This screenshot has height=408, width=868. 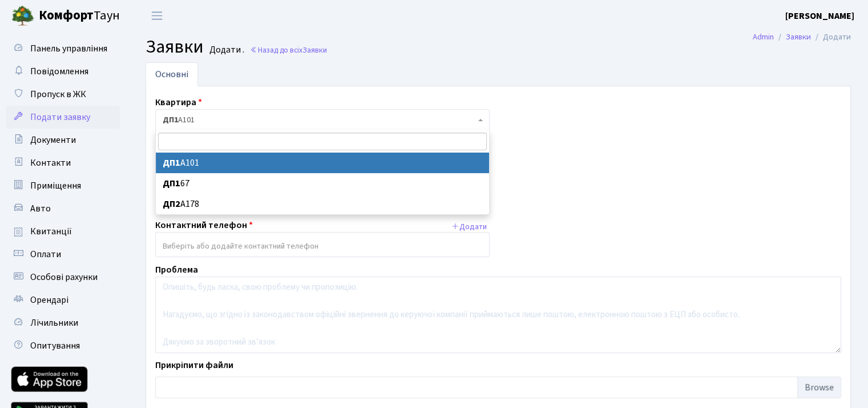 I want to click on li: А178, so click(x=322, y=204).